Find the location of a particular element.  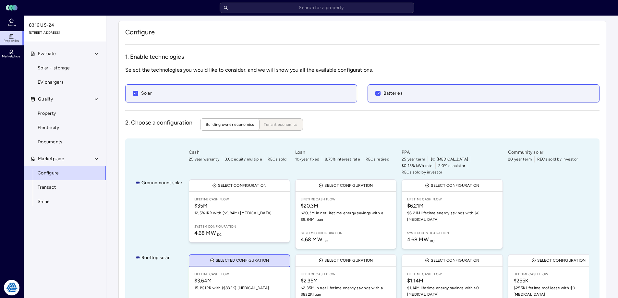

span: Qualify is located at coordinates (45, 99).